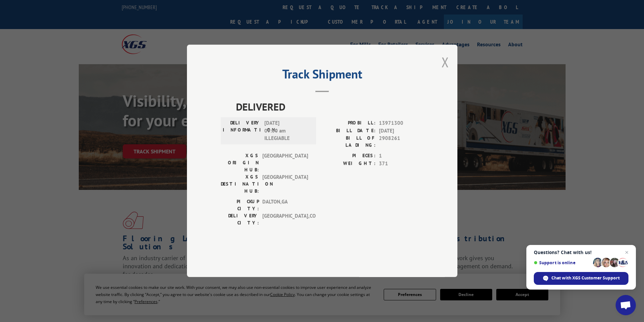  What do you see at coordinates (240, 205) in the screenshot?
I see `label: PICKUP CITY:` at bounding box center [240, 205].